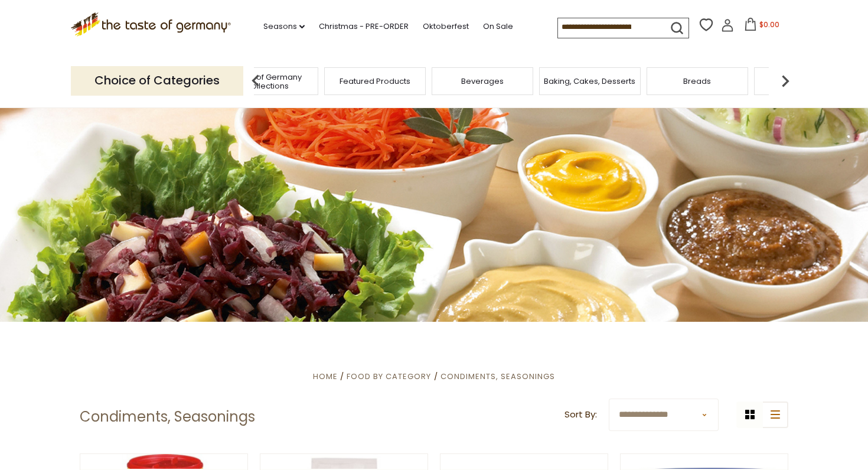 This screenshot has height=470, width=868. What do you see at coordinates (483, 81) in the screenshot?
I see `span: Beverages` at bounding box center [483, 81].